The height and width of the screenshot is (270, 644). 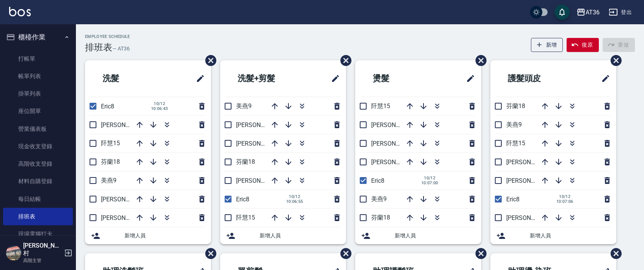 What do you see at coordinates (430, 183) in the screenshot?
I see `span: 10:07:00` at bounding box center [430, 183].